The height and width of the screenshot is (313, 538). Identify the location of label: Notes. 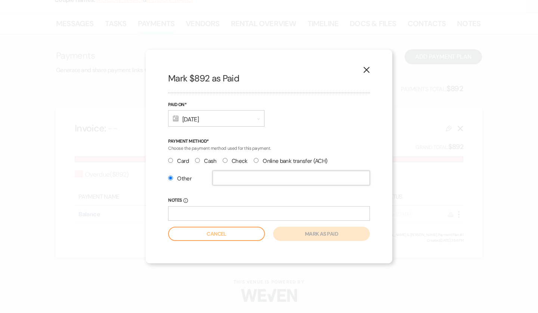
(269, 201).